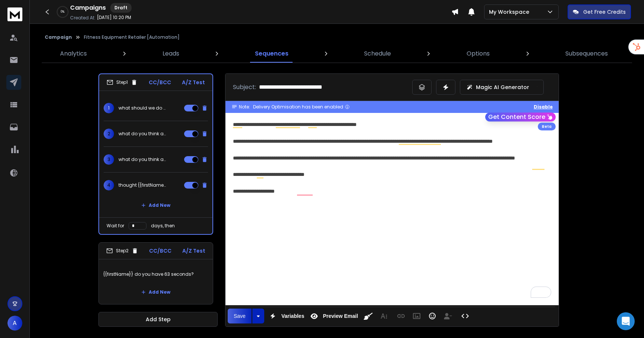 The width and height of the screenshot is (644, 338). Describe the element at coordinates (520, 117) in the screenshot. I see `button: Get Content Score` at that location.